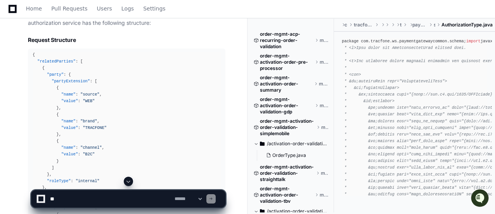 This screenshot has height=214, width=495. I want to click on span: Pylon, so click(85, 84).